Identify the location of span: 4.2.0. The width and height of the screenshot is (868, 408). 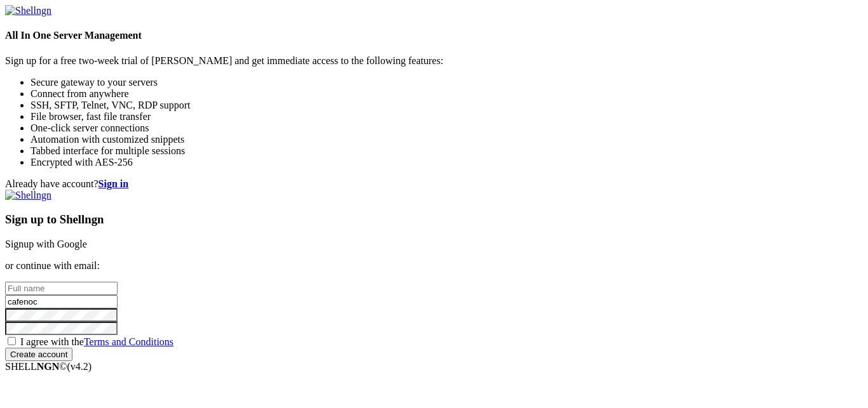
(79, 366).